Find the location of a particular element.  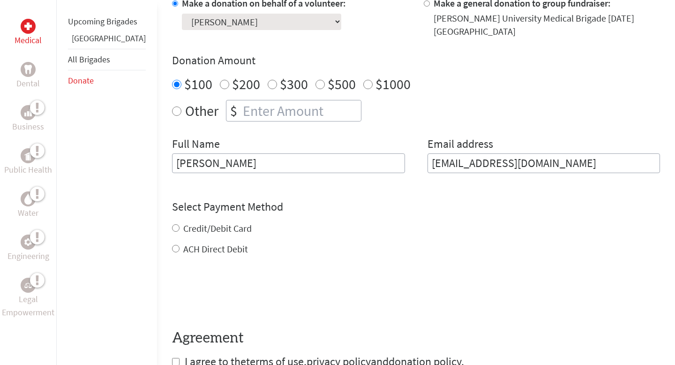

p: Dental is located at coordinates (28, 83).